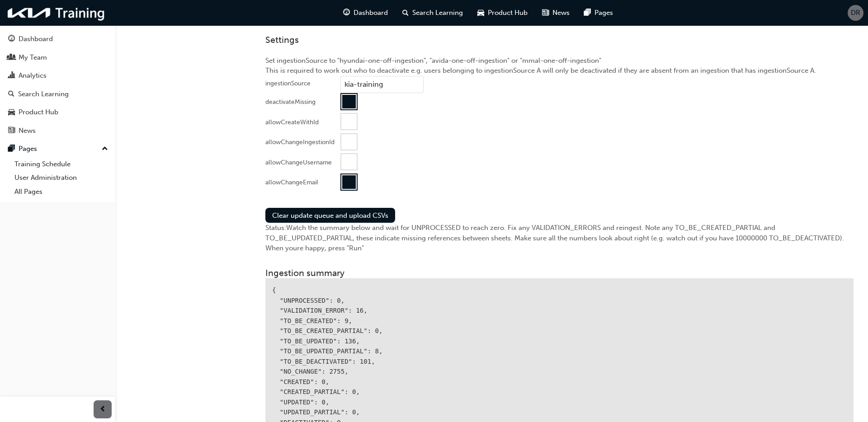  Describe the element at coordinates (559, 114) in the screenshot. I see `div: Set ingestionSource to "hyundai-one-off-ingestion", "avida-one-off-ingestion" or "mmal-one-off-in...` at that location.